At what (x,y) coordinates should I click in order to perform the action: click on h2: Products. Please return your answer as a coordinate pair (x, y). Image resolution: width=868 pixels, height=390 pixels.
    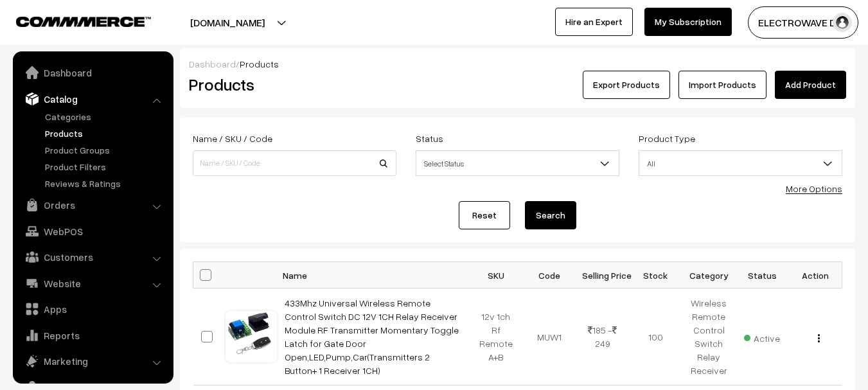
    Looking at the image, I should click on (291, 84).